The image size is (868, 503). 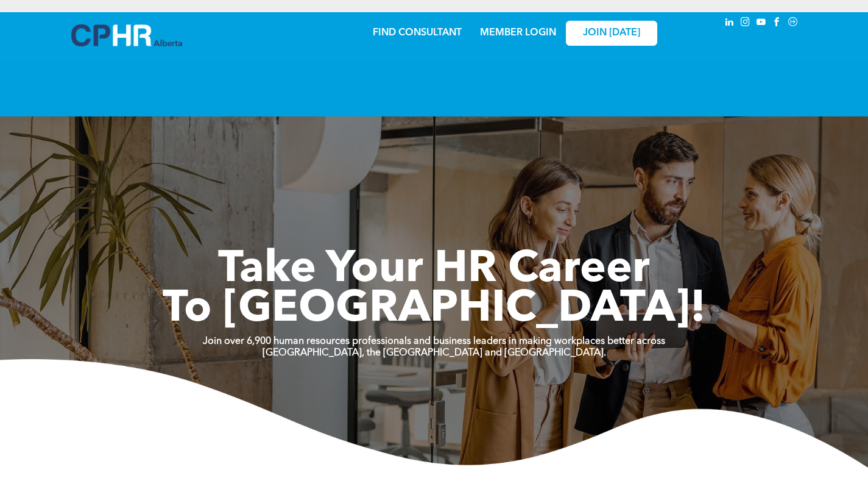 I want to click on a: youtube, so click(x=762, y=23).